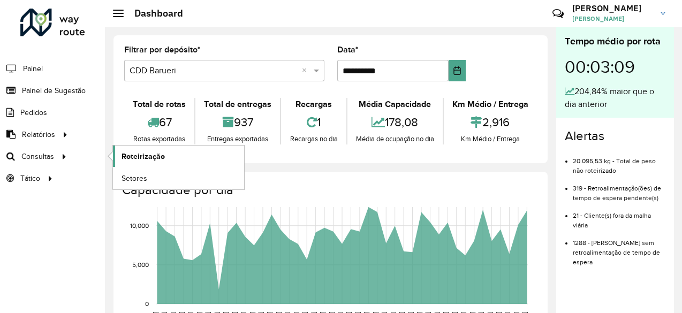 This screenshot has width=682, height=313. Describe the element at coordinates (153, 13) in the screenshot. I see `h2: Dashboard` at that location.